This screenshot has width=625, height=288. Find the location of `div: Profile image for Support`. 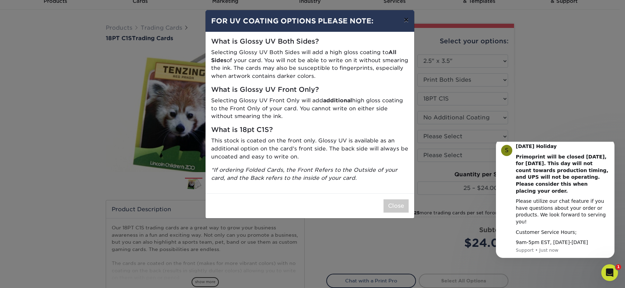

div: Profile image for Support is located at coordinates (21, 9).